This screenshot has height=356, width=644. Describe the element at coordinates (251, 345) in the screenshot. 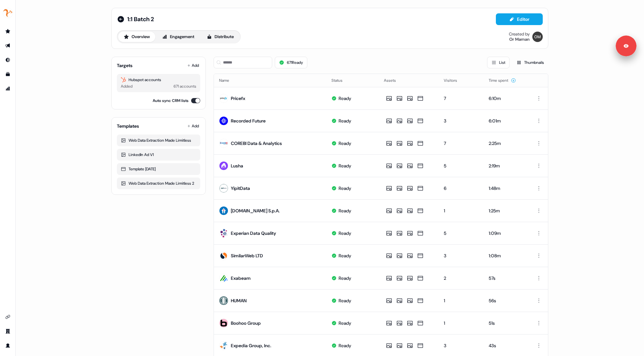

I see `div: Expedia Group, Inc.` at that location.